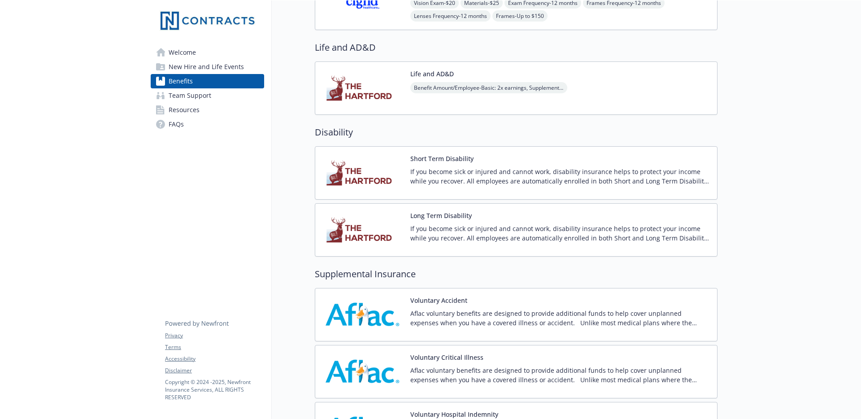 Image resolution: width=861 pixels, height=419 pixels. Describe the element at coordinates (516, 132) in the screenshot. I see `h2: Disability` at that location.